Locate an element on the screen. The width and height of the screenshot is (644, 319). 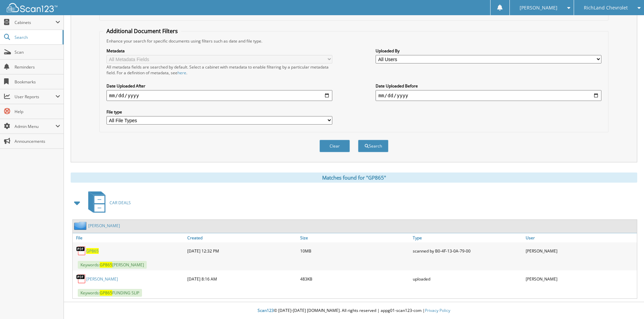
button: Search is located at coordinates (373, 146).